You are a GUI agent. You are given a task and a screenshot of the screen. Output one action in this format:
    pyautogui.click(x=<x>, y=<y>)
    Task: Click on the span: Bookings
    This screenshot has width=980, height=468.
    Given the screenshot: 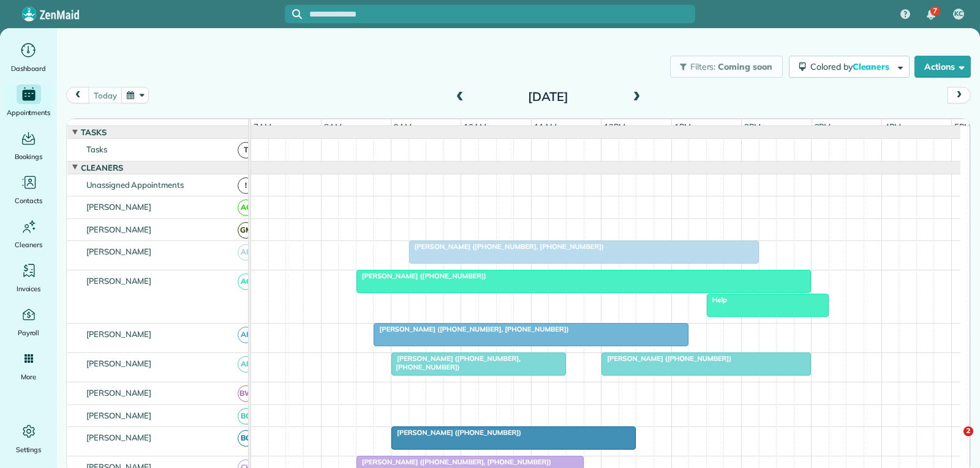 What is the action you would take?
    pyautogui.click(x=28, y=157)
    